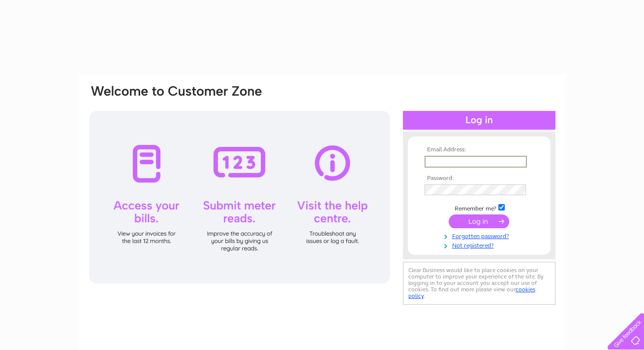 Image resolution: width=644 pixels, height=350 pixels. Describe the element at coordinates (479, 150) in the screenshot. I see `th: Email Address:` at that location.